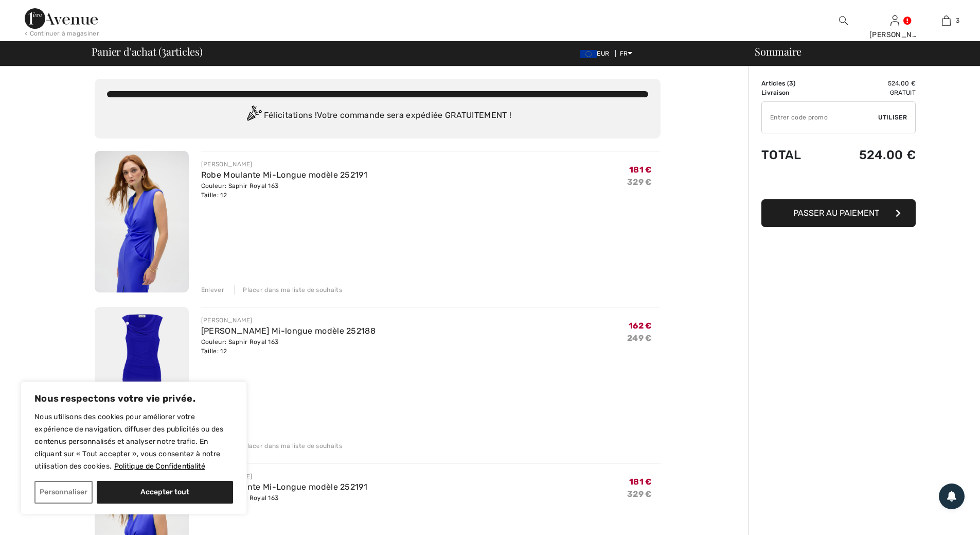 The width and height of the screenshot is (980, 535). What do you see at coordinates (597, 54) in the screenshot?
I see `span: EUR` at bounding box center [597, 54].